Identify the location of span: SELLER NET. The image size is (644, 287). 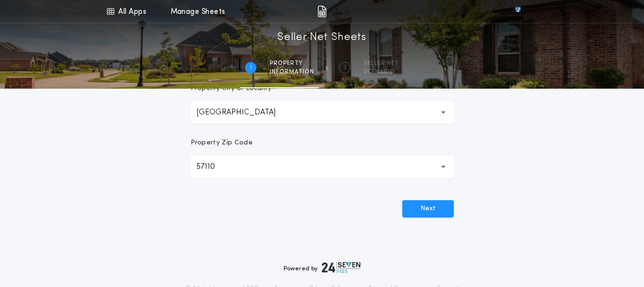
(382, 64).